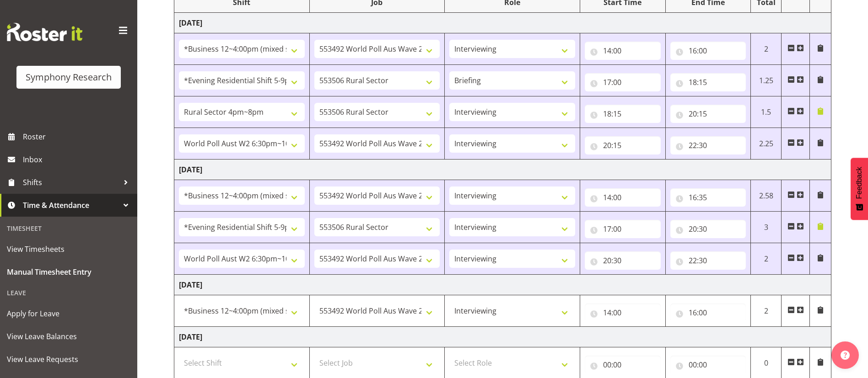  Describe the element at coordinates (68, 293) in the screenshot. I see `div: Leave` at that location.